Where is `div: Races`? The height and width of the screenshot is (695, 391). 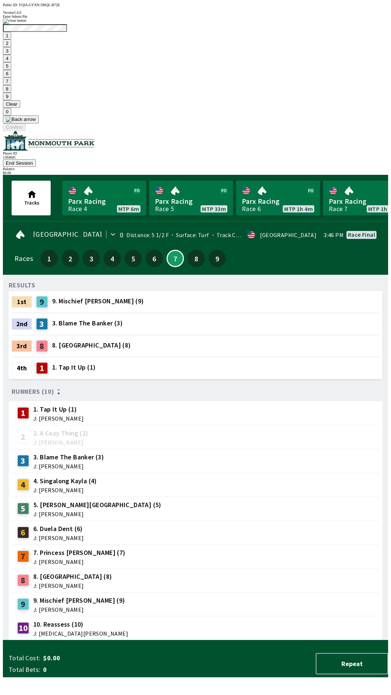 div: Races is located at coordinates (24, 258).